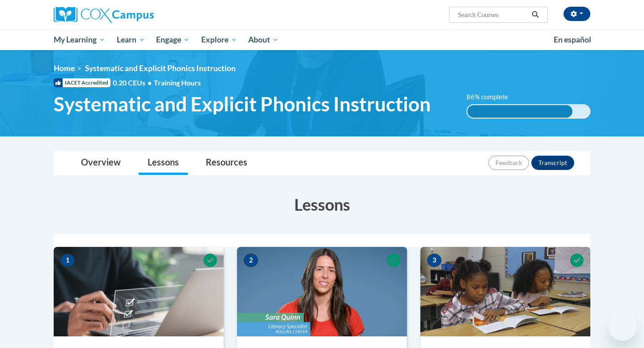 Image resolution: width=644 pixels, height=348 pixels. I want to click on span: IACET Accredited, so click(82, 83).